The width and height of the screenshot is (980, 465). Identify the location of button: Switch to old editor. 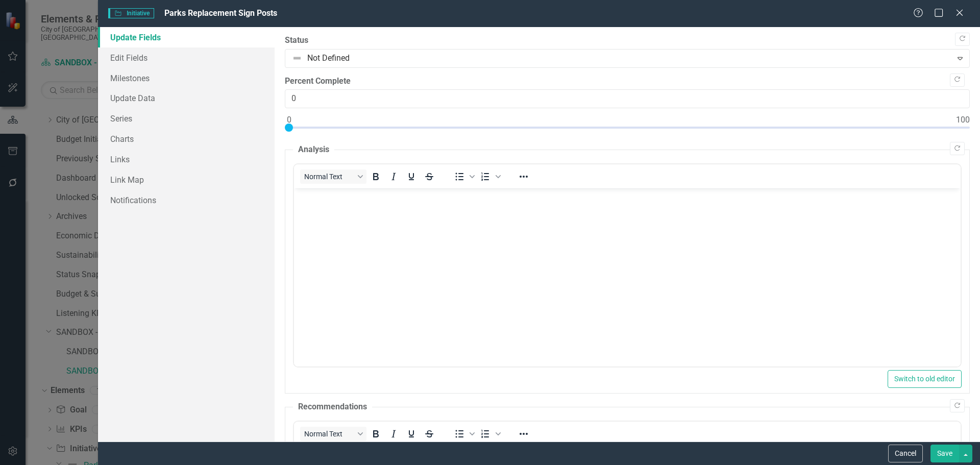
(924, 379).